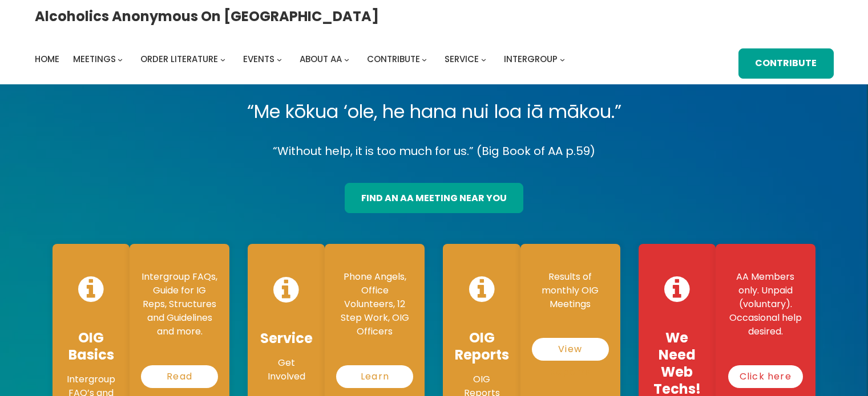 Image resolution: width=868 pixels, height=396 pixels. Describe the element at coordinates (179, 377) in the screenshot. I see `a: Read More…` at that location.